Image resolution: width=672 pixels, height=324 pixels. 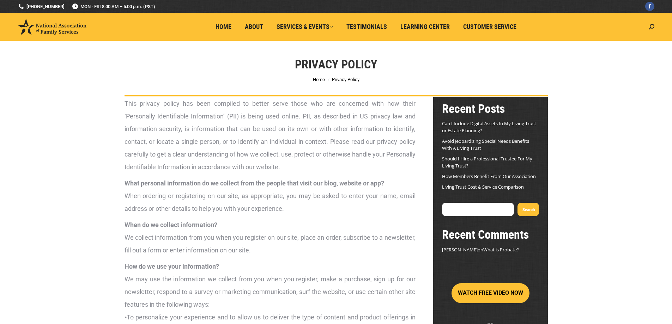 I want to click on h2: Recent Posts, so click(x=491, y=109).